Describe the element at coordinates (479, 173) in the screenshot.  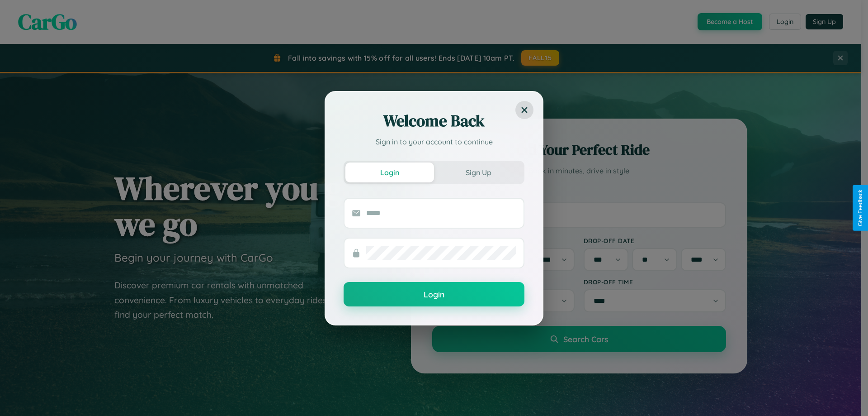
I see `button: Sign Up` at that location.